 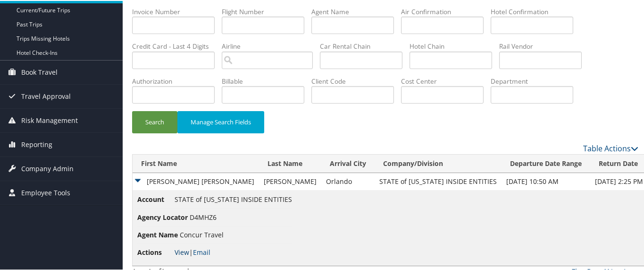 What do you see at coordinates (356, 80) in the screenshot?
I see `label: Client Code` at bounding box center [356, 80].